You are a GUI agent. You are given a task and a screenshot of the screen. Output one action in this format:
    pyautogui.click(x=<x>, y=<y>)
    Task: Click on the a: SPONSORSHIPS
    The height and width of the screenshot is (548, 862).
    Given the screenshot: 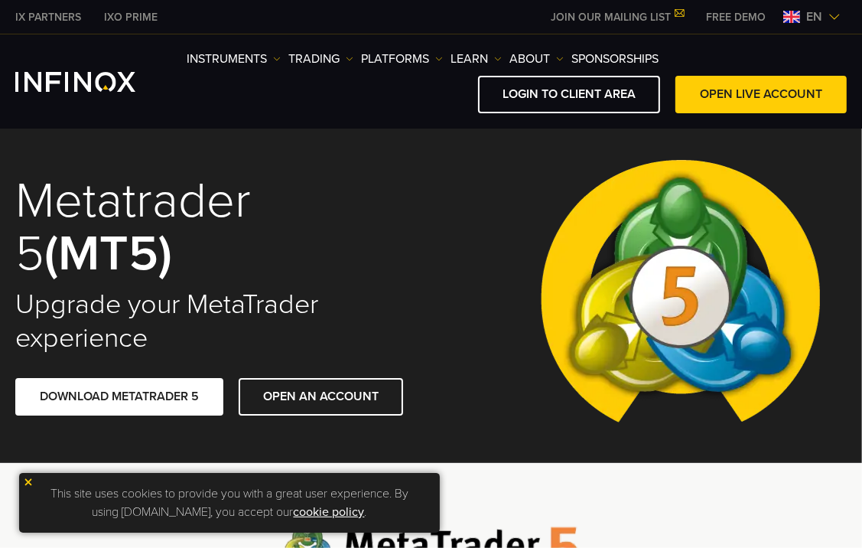 What is the action you would take?
    pyautogui.click(x=615, y=59)
    